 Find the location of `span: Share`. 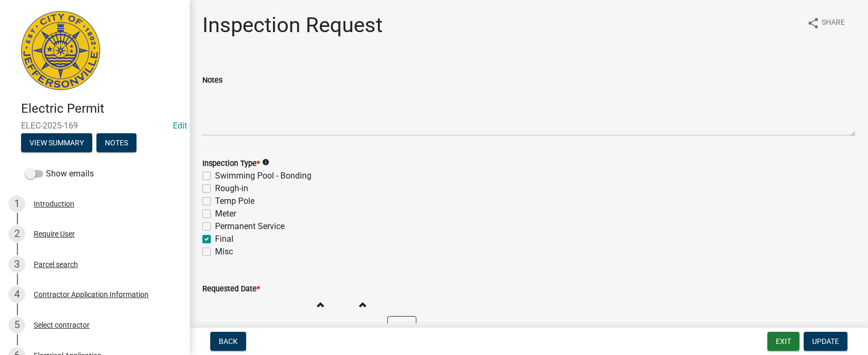

span: Share is located at coordinates (833, 23).